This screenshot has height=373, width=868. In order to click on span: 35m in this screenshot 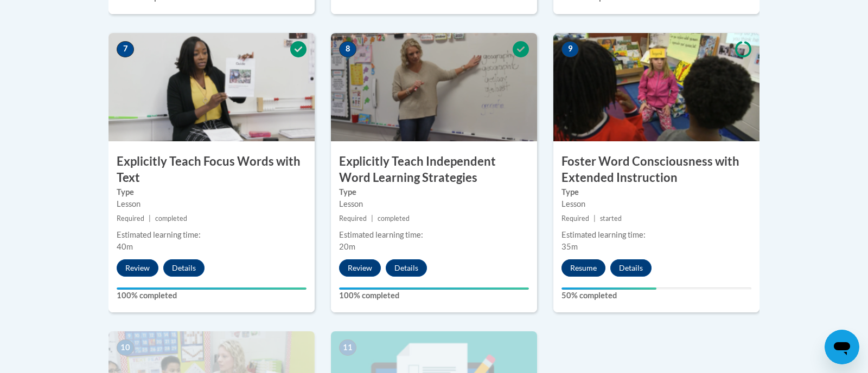, I will do `click(569, 246)`.